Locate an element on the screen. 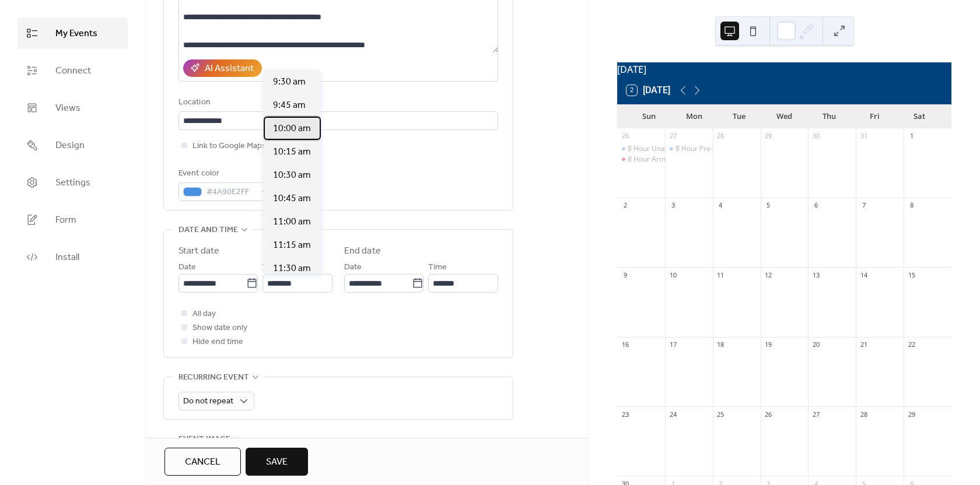 This screenshot has height=485, width=980. div: Location is located at coordinates (337, 102).